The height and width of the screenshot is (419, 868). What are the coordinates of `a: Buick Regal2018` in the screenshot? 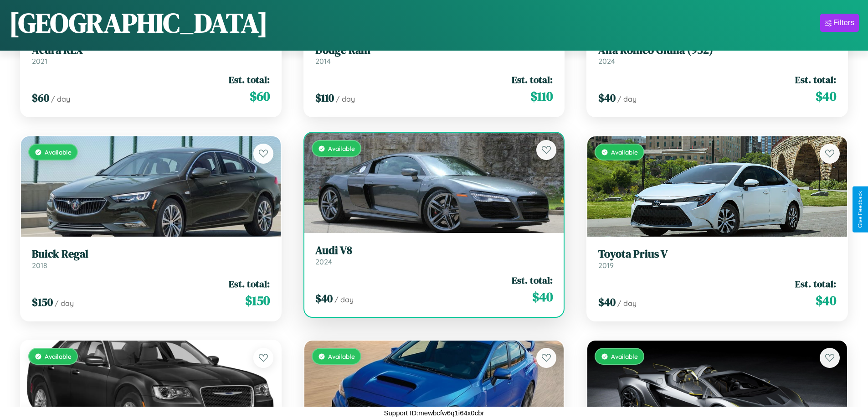 It's located at (151, 259).